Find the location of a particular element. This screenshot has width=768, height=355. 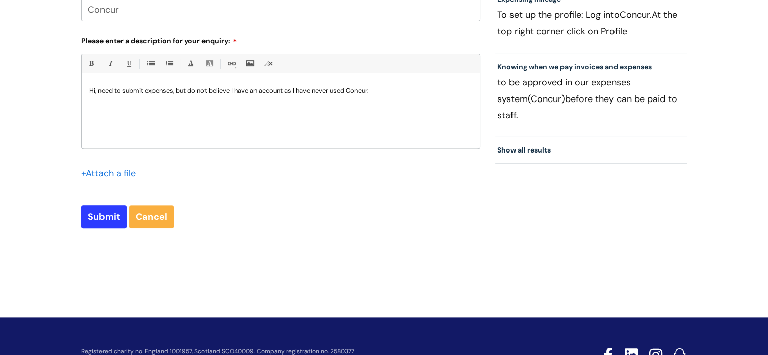

div: Attach a file is located at coordinates (112, 173).